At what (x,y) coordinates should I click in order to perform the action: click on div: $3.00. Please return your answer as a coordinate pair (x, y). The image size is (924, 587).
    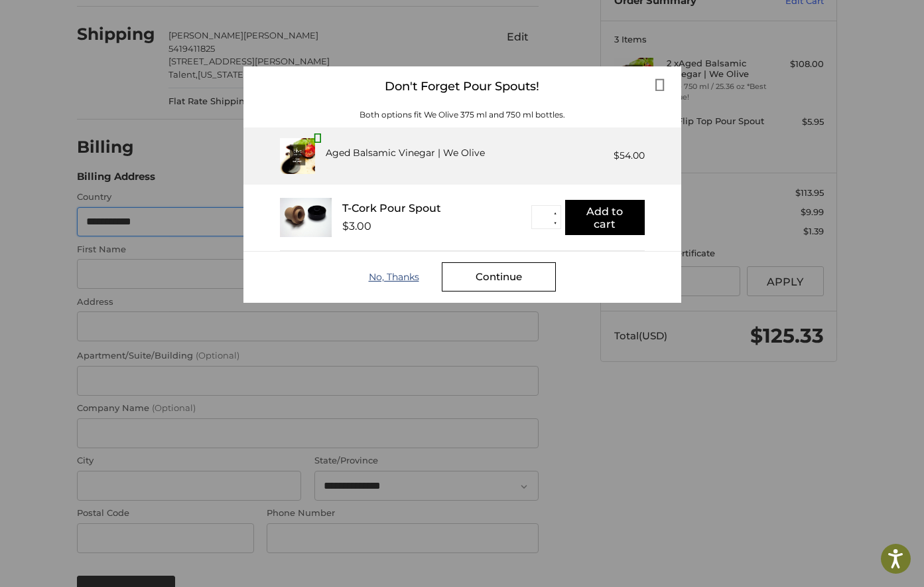
    Looking at the image, I should click on (357, 226).